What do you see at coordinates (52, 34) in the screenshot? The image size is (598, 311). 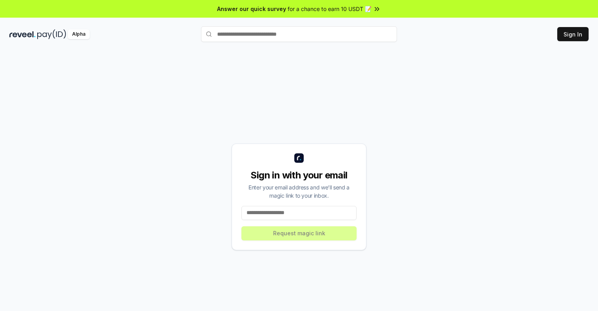 I see `img: pay_id` at bounding box center [52, 34].